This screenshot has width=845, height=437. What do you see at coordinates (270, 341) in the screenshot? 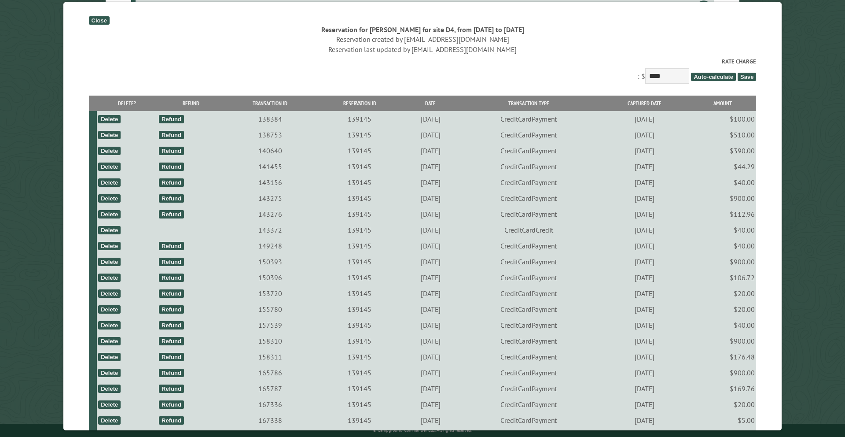
I see `td: 158310` at bounding box center [270, 341].